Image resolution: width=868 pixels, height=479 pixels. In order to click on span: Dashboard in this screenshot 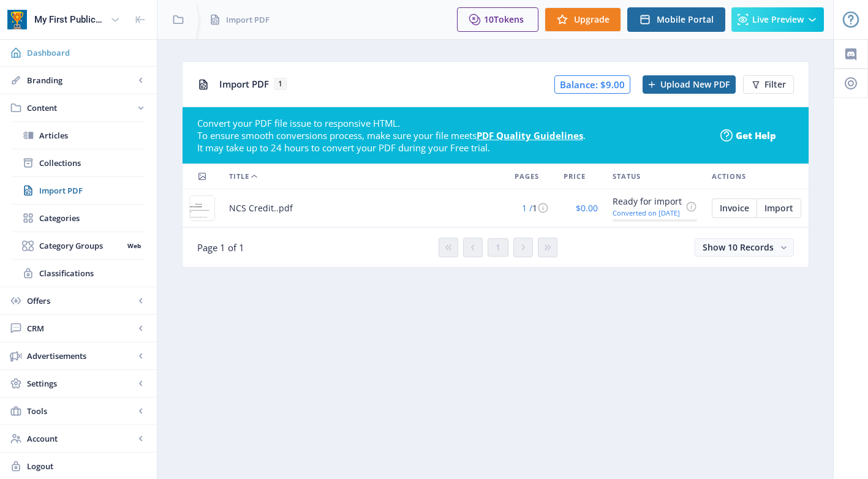, I will do `click(87, 53)`.